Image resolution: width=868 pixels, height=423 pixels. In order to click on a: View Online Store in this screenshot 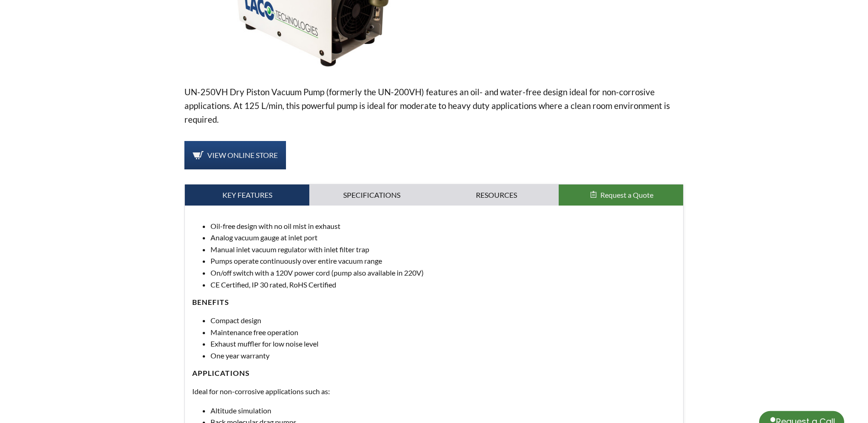, I will do `click(236, 155)`.